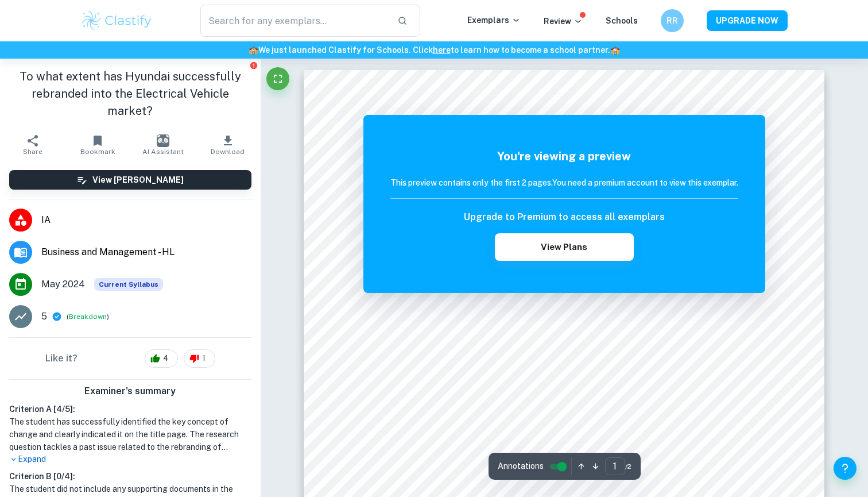 This screenshot has width=868, height=497. What do you see at coordinates (565, 183) in the screenshot?
I see `h6: This preview contains only the first 2 pages. You need a premium account to view this exemplar.` at bounding box center [565, 183].